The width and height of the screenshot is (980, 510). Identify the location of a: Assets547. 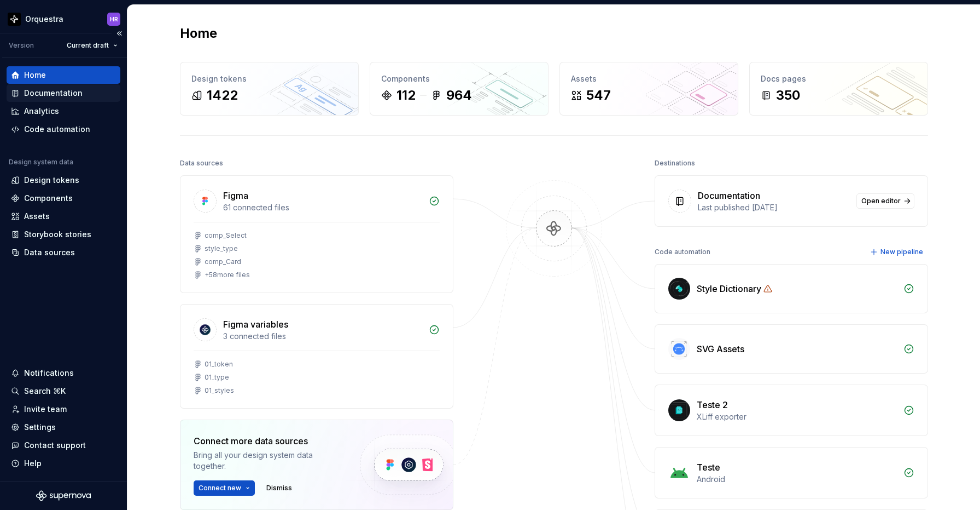
(649, 89).